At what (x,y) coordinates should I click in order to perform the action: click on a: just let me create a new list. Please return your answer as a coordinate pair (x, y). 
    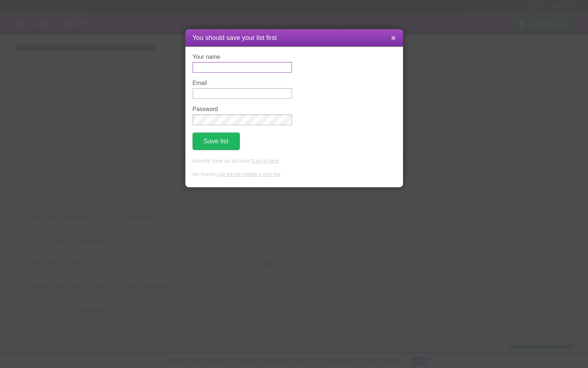
    Looking at the image, I should click on (249, 174).